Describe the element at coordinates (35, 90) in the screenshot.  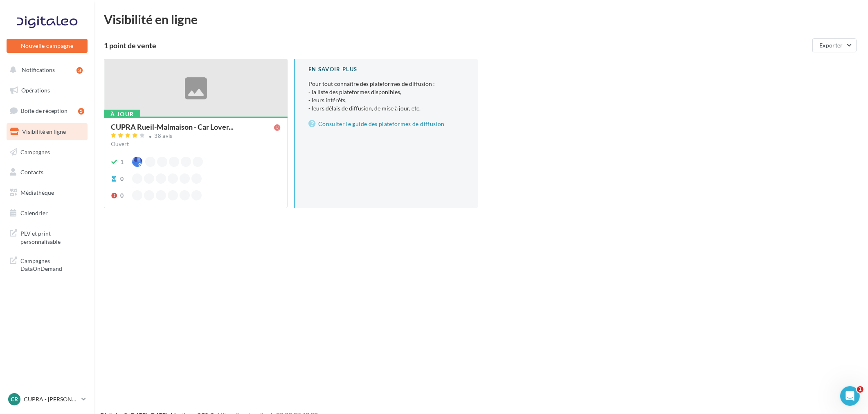
I see `span: Opérations` at that location.